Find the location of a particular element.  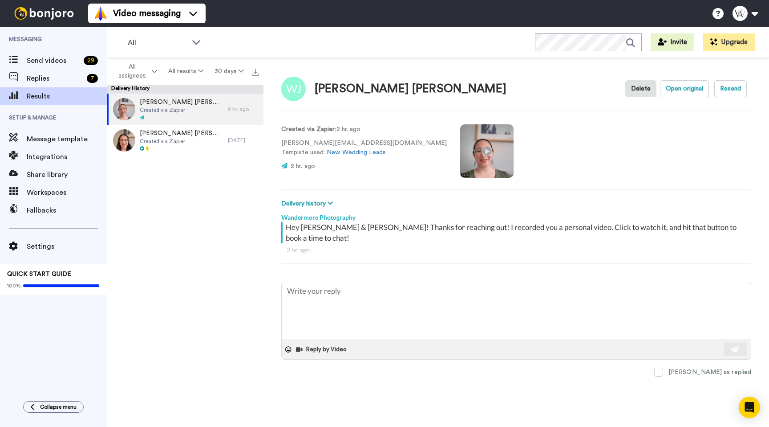

div: Wandermore Photography is located at coordinates (516, 215).